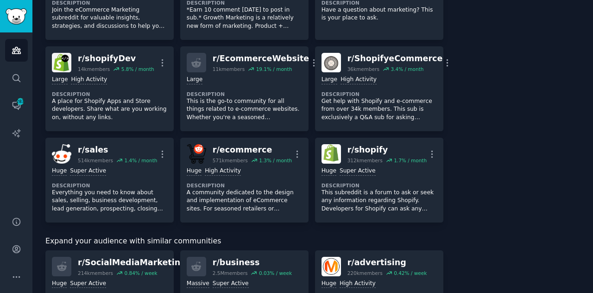  Describe the element at coordinates (62, 154) in the screenshot. I see `img: sales` at that location.